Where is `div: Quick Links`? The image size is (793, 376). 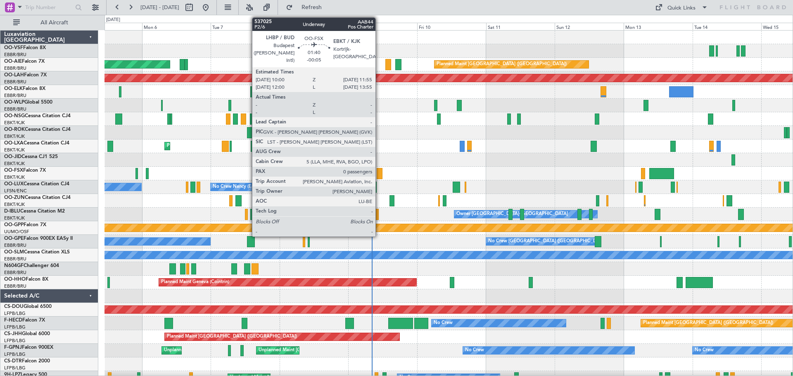
div: Quick Links is located at coordinates (681, 8).